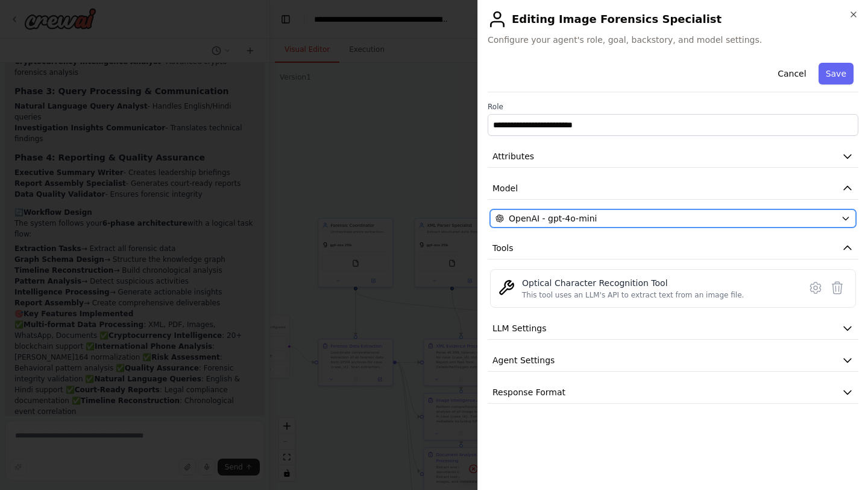  I want to click on span: Tools, so click(503, 248).